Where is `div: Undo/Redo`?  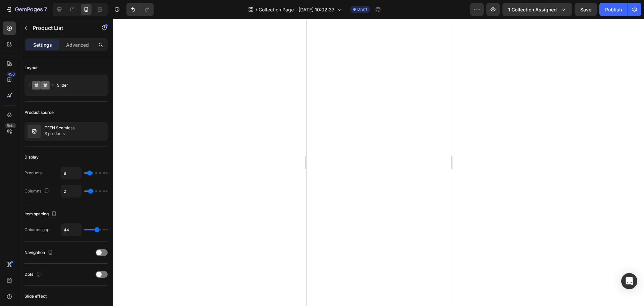 div: Undo/Redo is located at coordinates (140, 10).